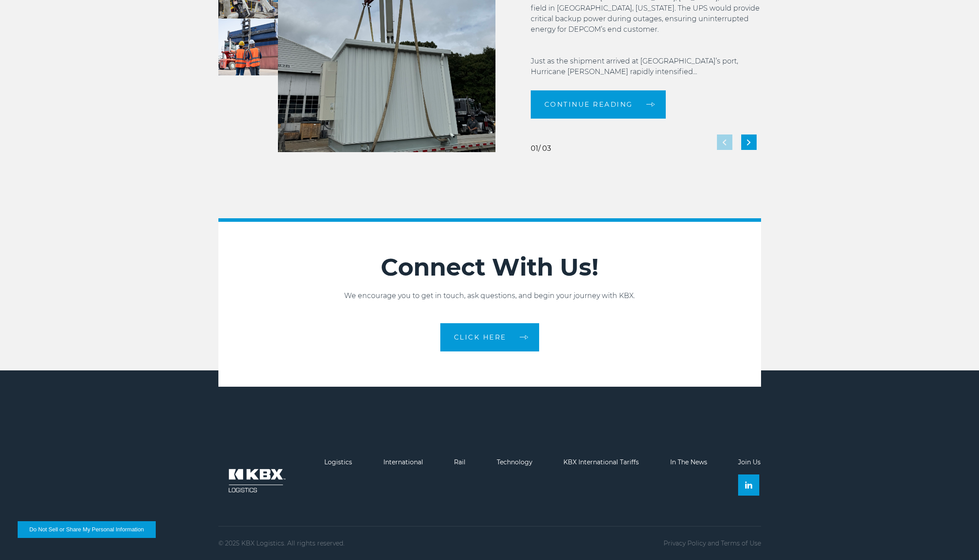  I want to click on div: / 03, so click(541, 149).